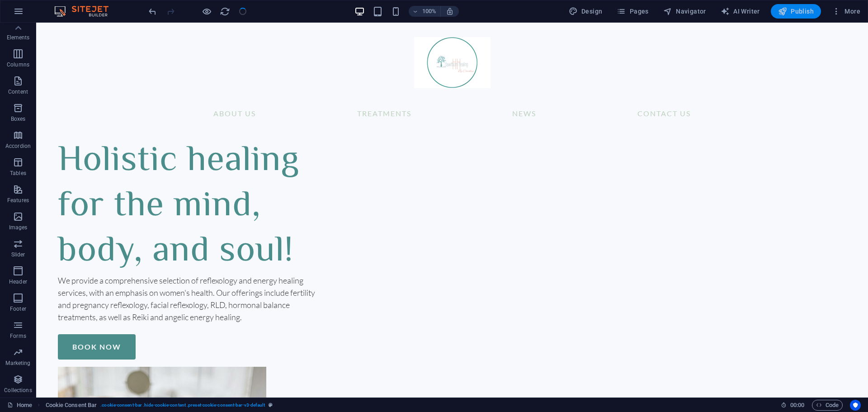 This screenshot has width=868, height=412. What do you see at coordinates (633, 11) in the screenshot?
I see `span: Pages` at bounding box center [633, 11].